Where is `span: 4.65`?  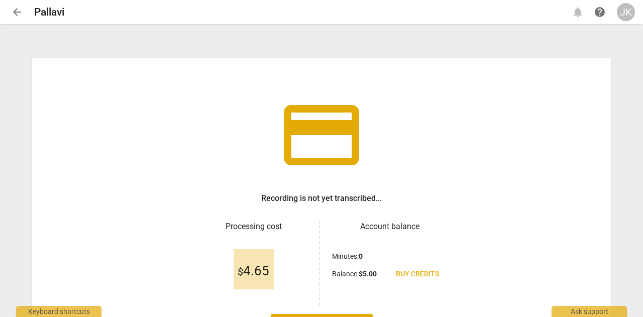
span: 4.65 is located at coordinates (253, 271).